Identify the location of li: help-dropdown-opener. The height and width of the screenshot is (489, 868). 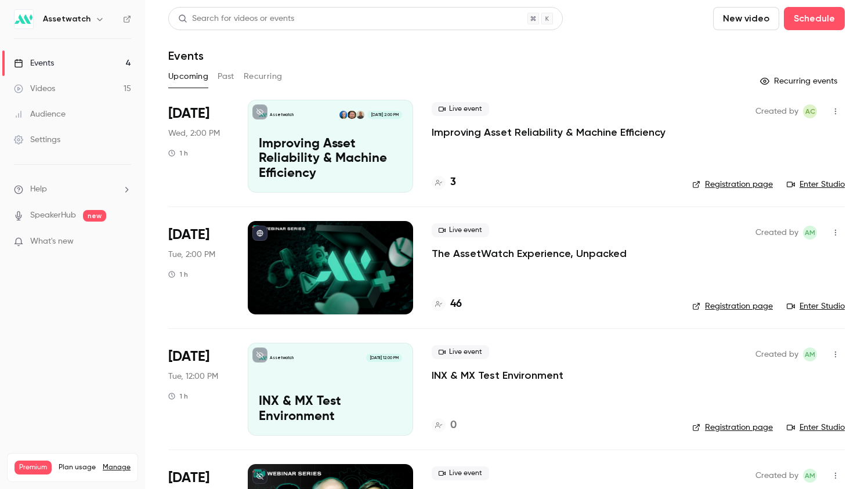
(73, 189).